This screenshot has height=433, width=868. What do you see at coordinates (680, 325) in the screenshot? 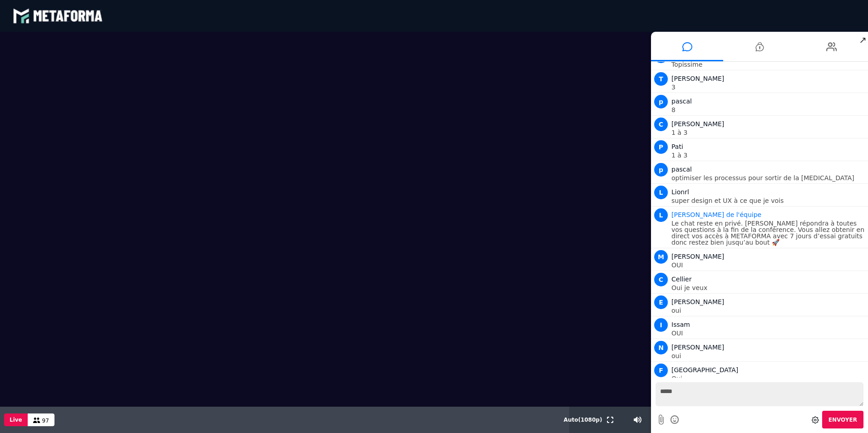
I see `span: Issam` at bounding box center [680, 325].